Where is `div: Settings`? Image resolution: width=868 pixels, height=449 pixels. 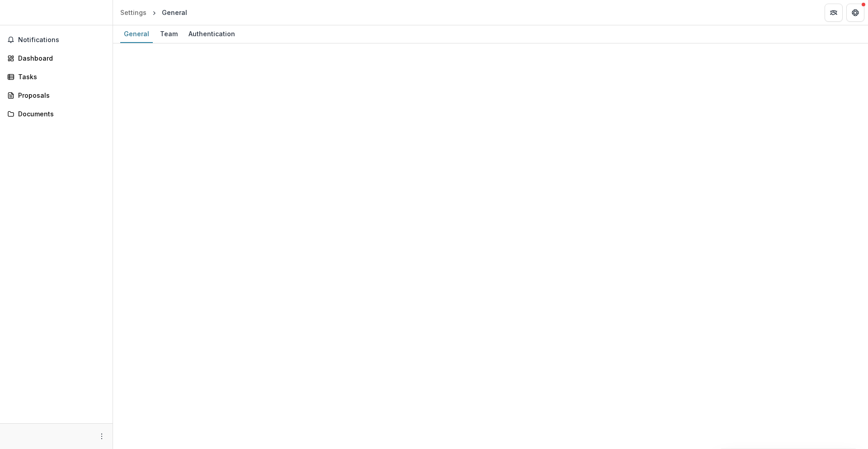 div: Settings is located at coordinates (133, 12).